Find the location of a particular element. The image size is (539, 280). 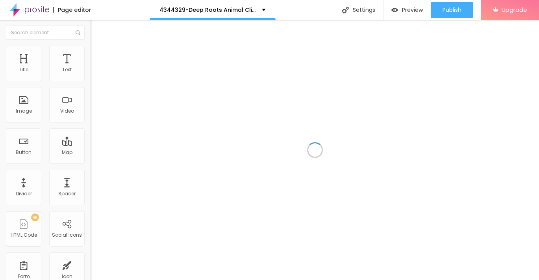

div: Spacer is located at coordinates (67, 194).